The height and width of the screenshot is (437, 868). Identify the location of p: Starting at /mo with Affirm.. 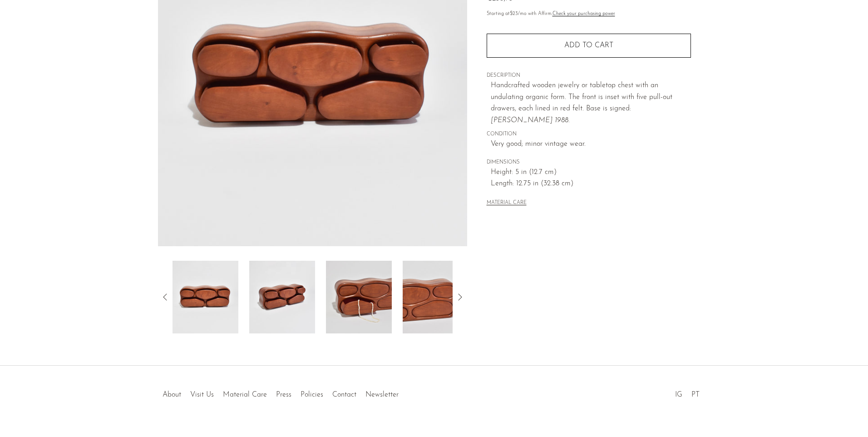
(589, 14).